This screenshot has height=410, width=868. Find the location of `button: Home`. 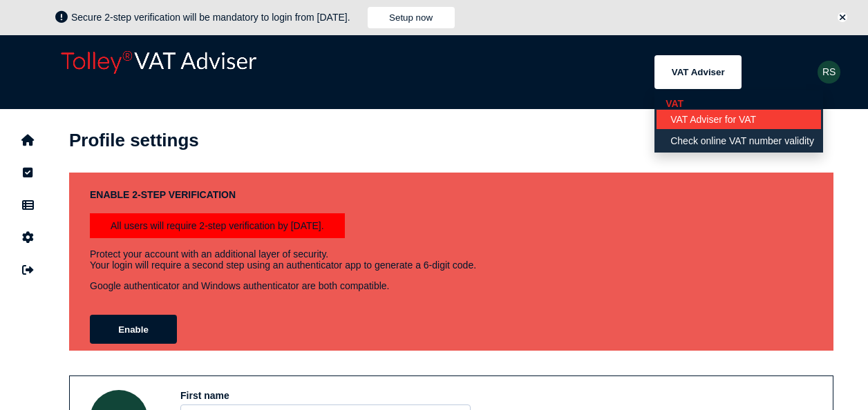

button: Home is located at coordinates (28, 141).